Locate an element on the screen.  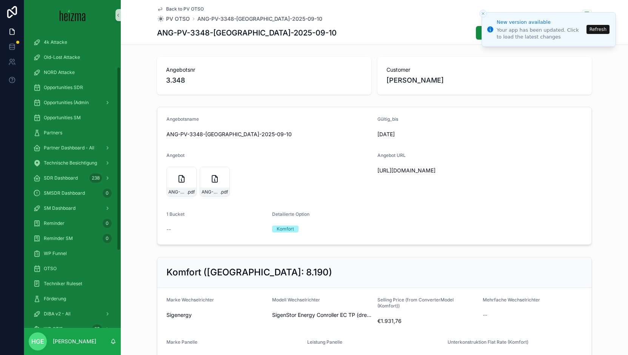
a: Reminder0 is located at coordinates (73, 224).